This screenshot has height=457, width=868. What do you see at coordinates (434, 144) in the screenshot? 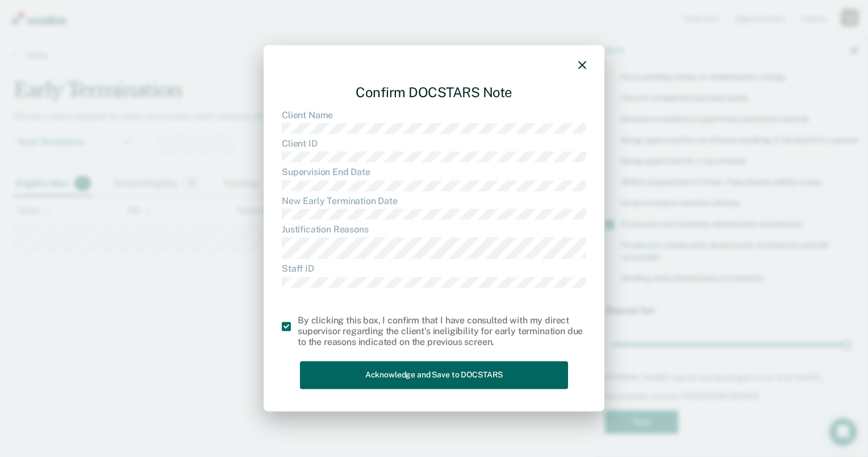
I see `dt: Client ID` at bounding box center [434, 144].